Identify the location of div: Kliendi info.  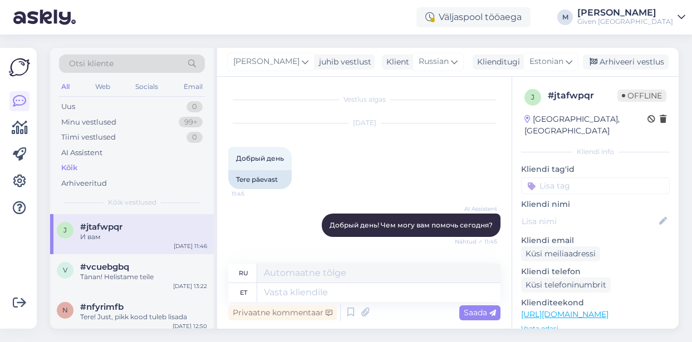
(595, 152).